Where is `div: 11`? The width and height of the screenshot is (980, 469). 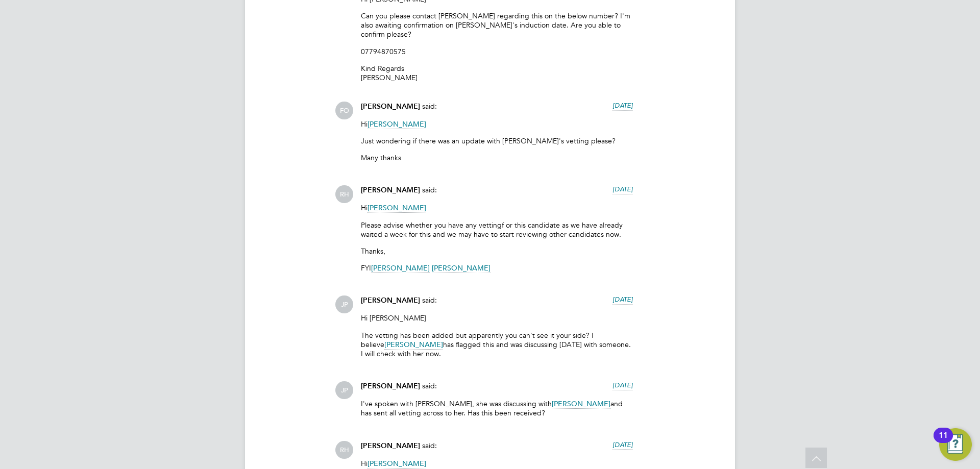
div: 11 is located at coordinates (943, 442).